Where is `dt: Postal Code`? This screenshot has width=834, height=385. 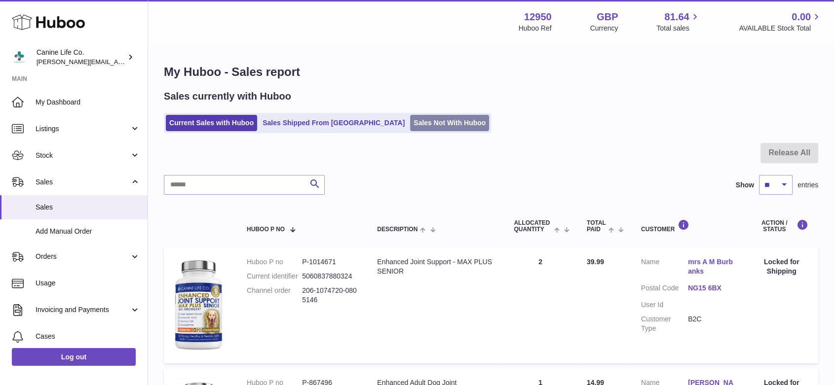
dt: Postal Code is located at coordinates (664, 290).